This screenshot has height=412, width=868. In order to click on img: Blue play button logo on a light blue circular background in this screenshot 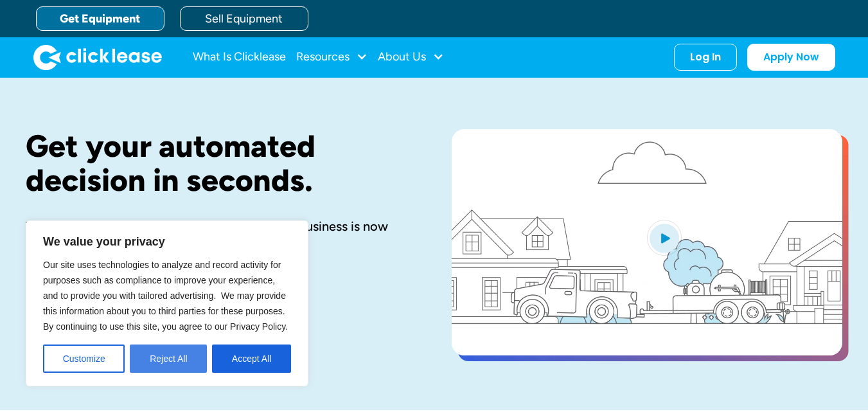, I will do `click(664, 238)`.